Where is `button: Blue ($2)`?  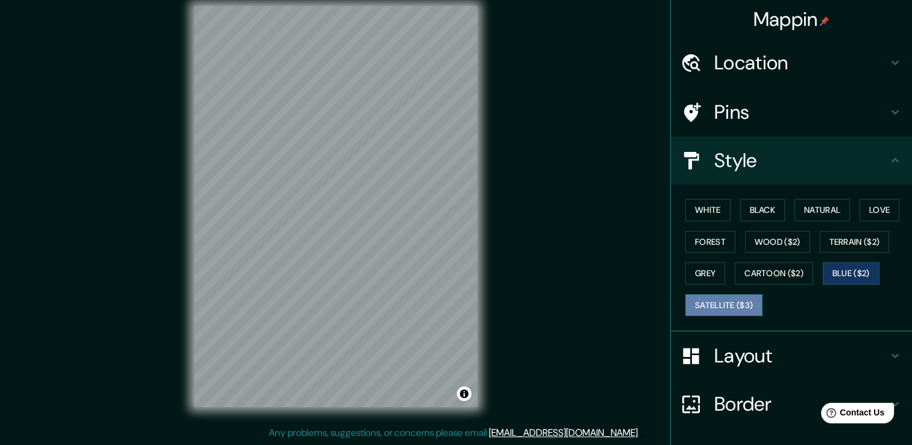
button: Blue ($2) is located at coordinates (851, 273).